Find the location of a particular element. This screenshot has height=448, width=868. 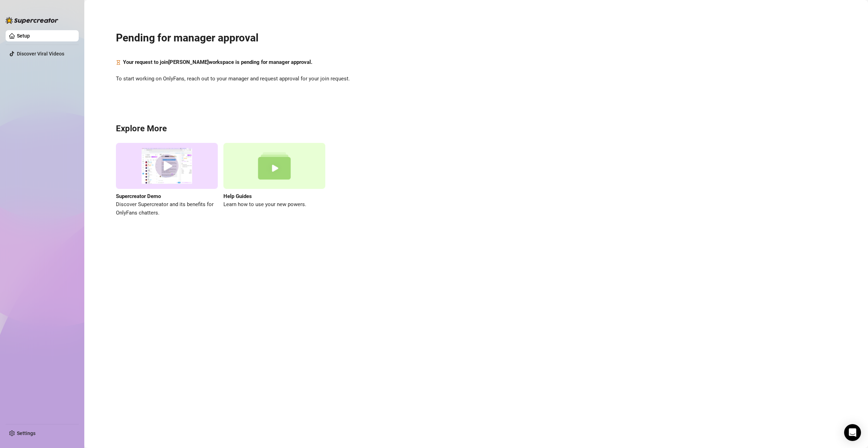

h2: Pending for manager approval is located at coordinates (476, 38).